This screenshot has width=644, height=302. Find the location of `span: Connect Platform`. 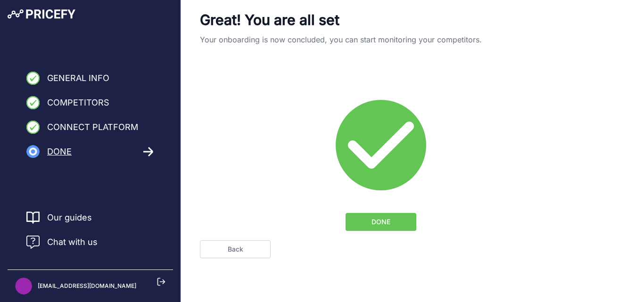

span: Connect Platform is located at coordinates (93, 127).